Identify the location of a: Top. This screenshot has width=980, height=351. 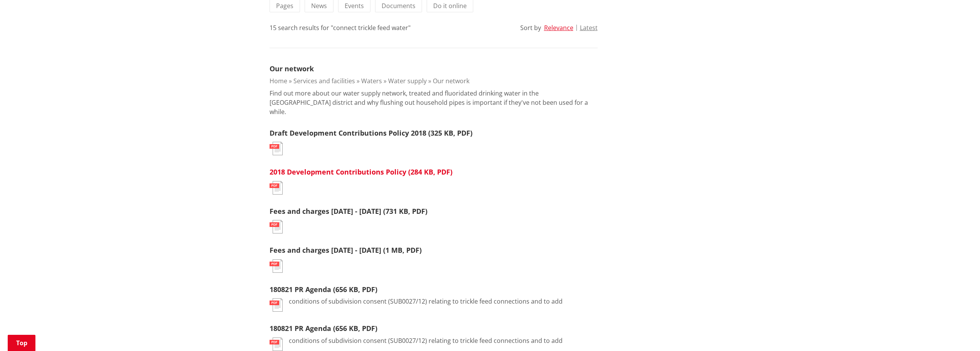
(22, 343).